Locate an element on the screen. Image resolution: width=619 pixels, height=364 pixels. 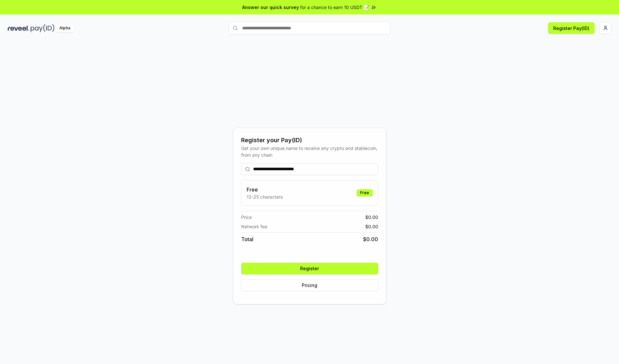
div: Alpha is located at coordinates (65, 28).